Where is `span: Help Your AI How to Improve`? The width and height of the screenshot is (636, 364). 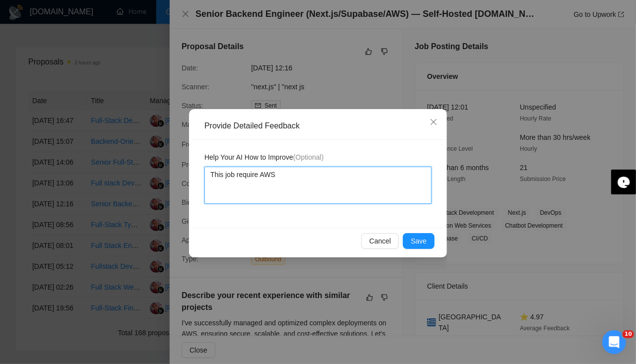 span: Help Your AI How to Improve is located at coordinates (264, 157).